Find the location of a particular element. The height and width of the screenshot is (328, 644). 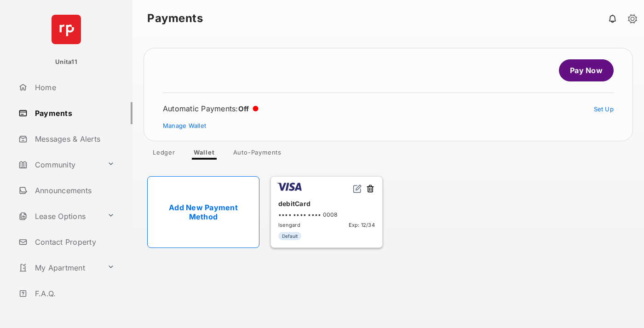

span: Isengard is located at coordinates (290, 225).